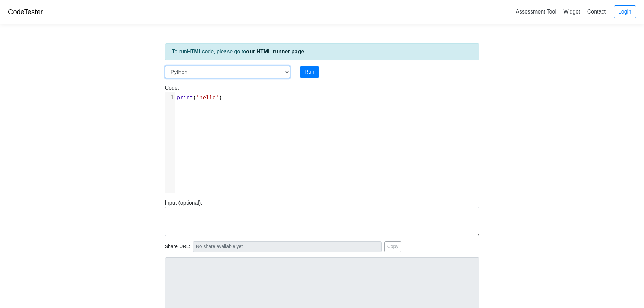 This screenshot has height=308, width=644. What do you see at coordinates (322, 217) in the screenshot?
I see `div: Input (optional):` at bounding box center [322, 217].